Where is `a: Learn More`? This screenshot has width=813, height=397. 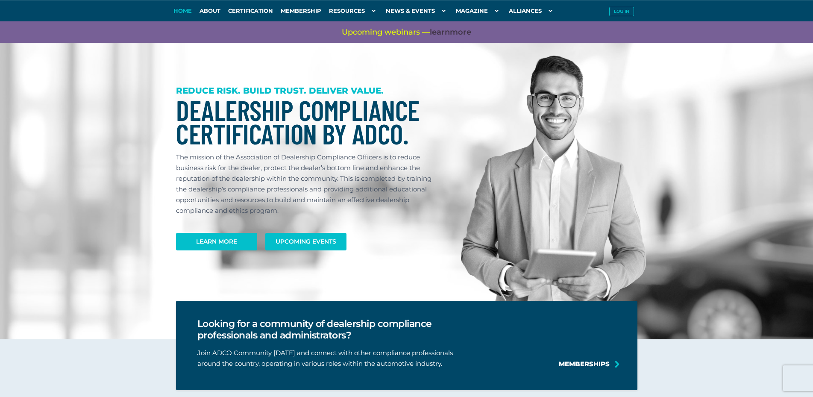 a: Learn More is located at coordinates (217, 241).